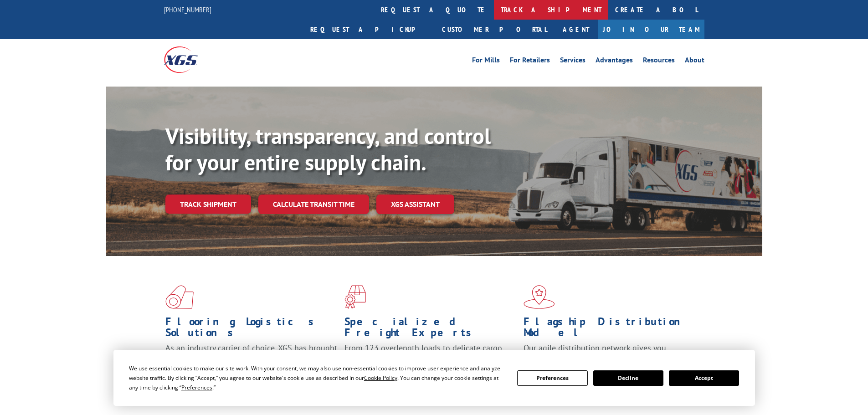  What do you see at coordinates (355, 297) in the screenshot?
I see `img: xgs-icon-focused-on-flooring-red` at bounding box center [355, 297].